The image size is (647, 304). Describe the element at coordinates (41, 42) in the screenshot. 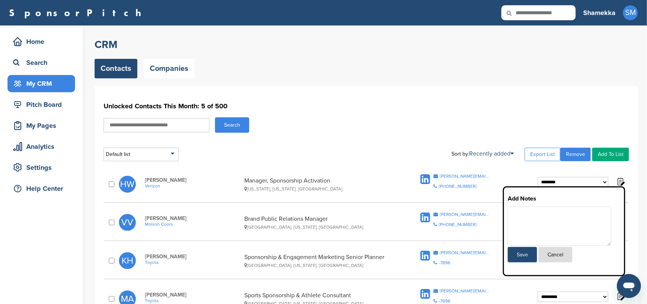

I see `a: Home` at that location.